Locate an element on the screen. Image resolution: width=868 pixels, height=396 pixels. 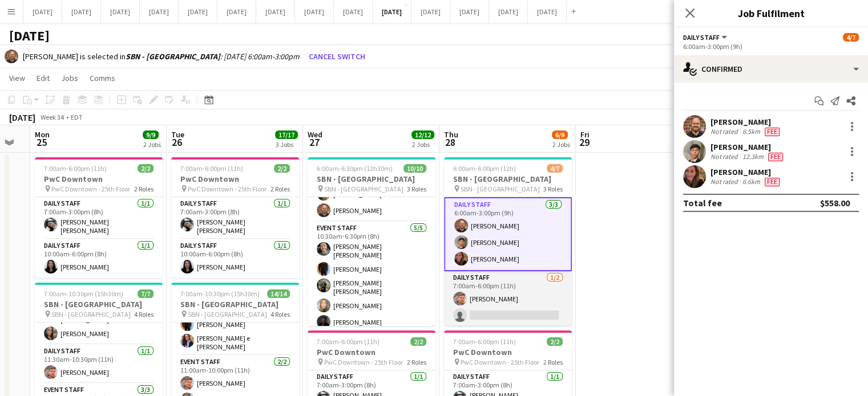
div: 12.3km is located at coordinates (753, 157).